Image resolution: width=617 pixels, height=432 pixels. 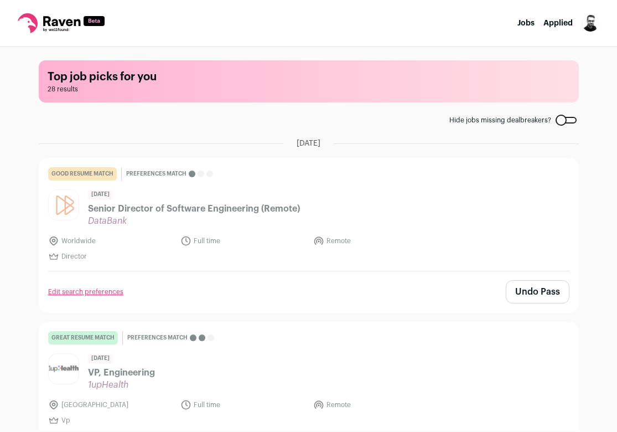 I want to click on li: Vp, so click(x=111, y=420).